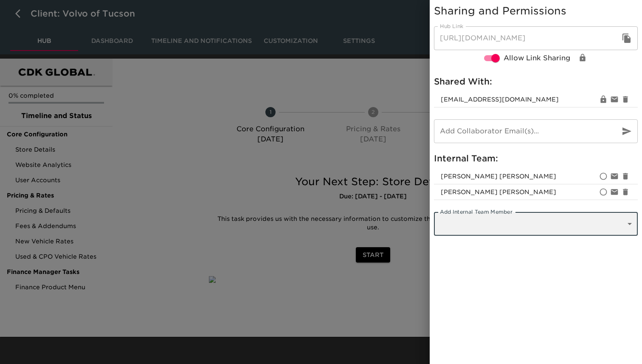 This screenshot has width=642, height=364. Describe the element at coordinates (603, 99) in the screenshot. I see `div: Change View/Edit Permissions for nrunnels@tucsonvolvo.com` at that location.